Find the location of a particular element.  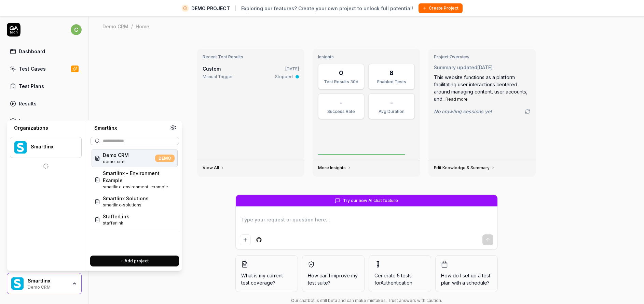

a: Test Plans is located at coordinates (44, 86).